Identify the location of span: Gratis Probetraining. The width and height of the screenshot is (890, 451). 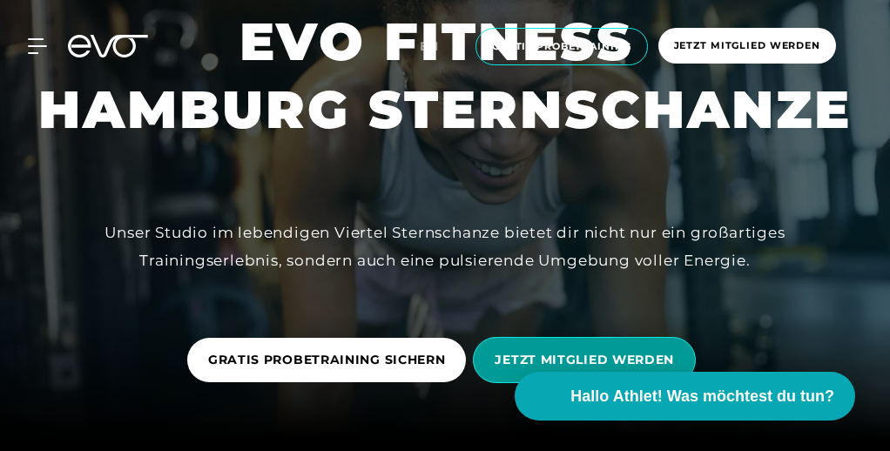
(562, 46).